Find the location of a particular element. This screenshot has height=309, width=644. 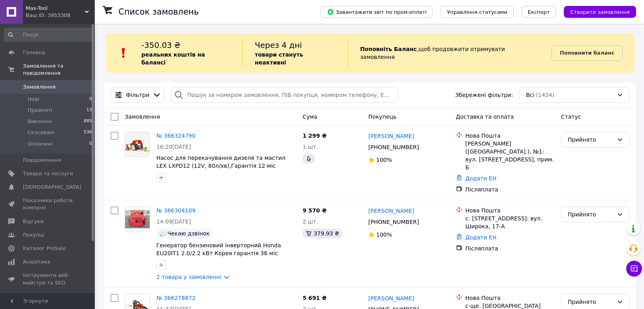

span: Експорт is located at coordinates (540, 11).